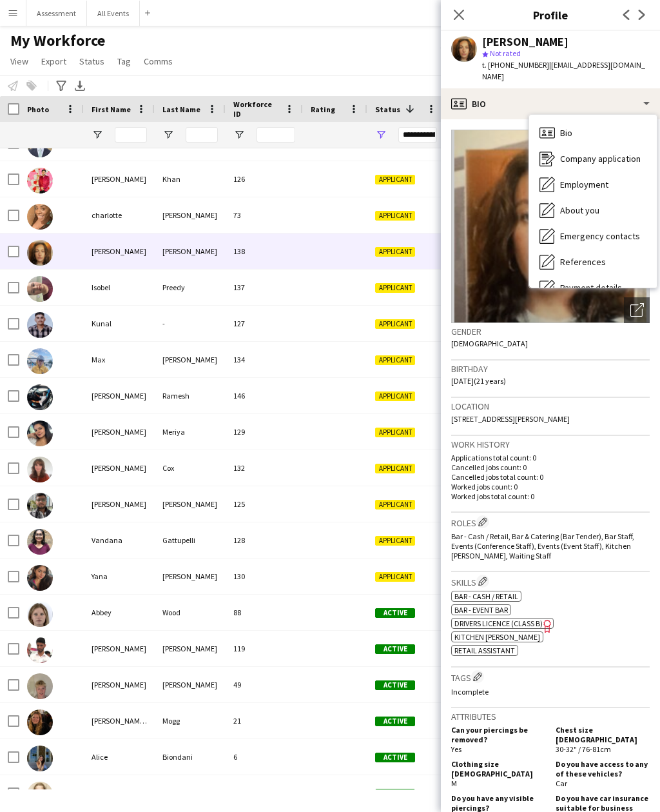 This screenshot has height=812, width=660. What do you see at coordinates (181, 109) in the screenshot?
I see `span: Last Name` at bounding box center [181, 109].